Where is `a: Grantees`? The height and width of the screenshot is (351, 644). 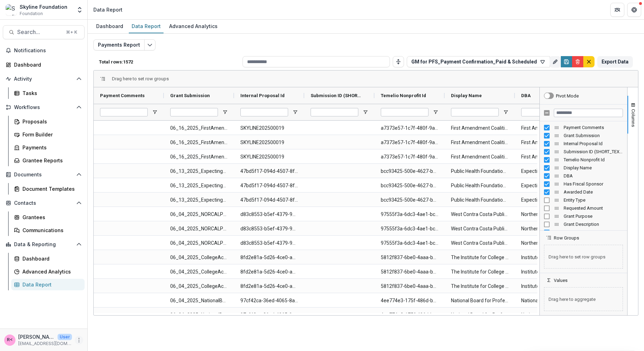
a: Grantees is located at coordinates (48, 217).